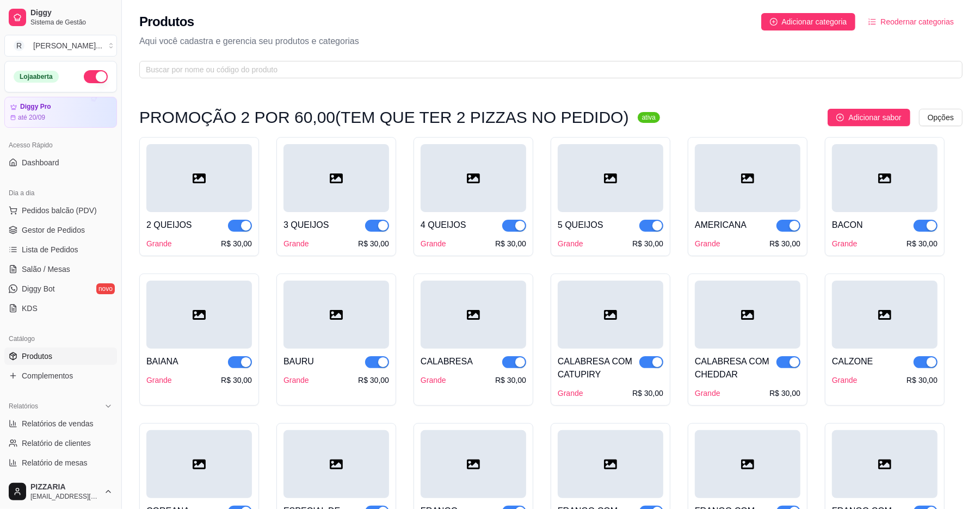 This screenshot has height=509, width=980. Describe the element at coordinates (60, 462) in the screenshot. I see `a: Relatório de mesas` at that location.